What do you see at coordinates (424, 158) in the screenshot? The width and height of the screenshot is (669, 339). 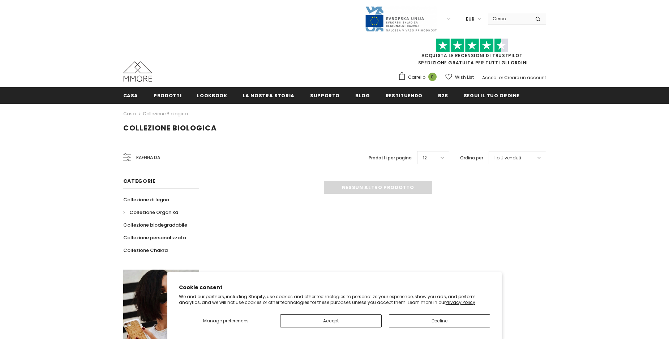 I see `span: 12` at bounding box center [424, 158].